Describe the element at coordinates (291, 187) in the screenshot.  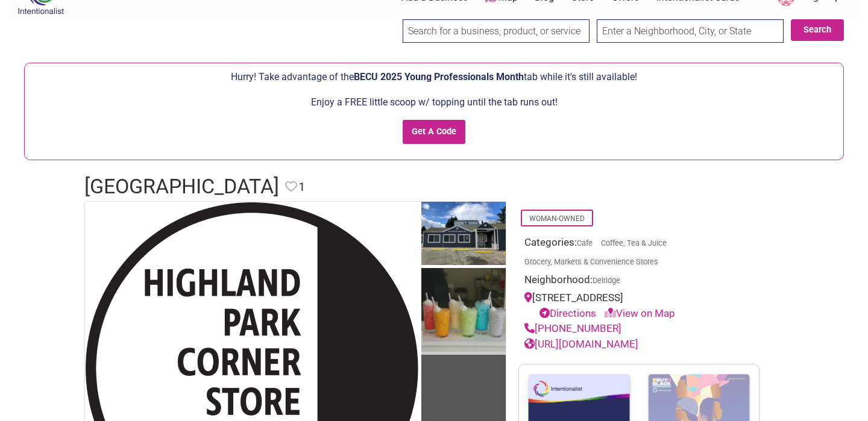
I see `i: Favorite` at that location.